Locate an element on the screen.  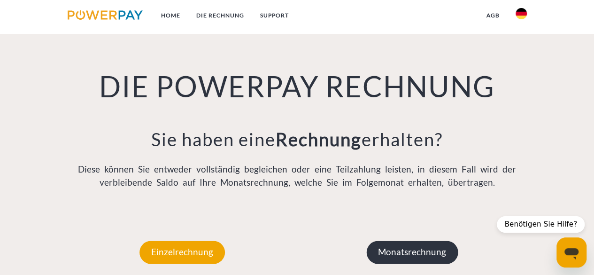
b: Rechnung is located at coordinates (318, 139).